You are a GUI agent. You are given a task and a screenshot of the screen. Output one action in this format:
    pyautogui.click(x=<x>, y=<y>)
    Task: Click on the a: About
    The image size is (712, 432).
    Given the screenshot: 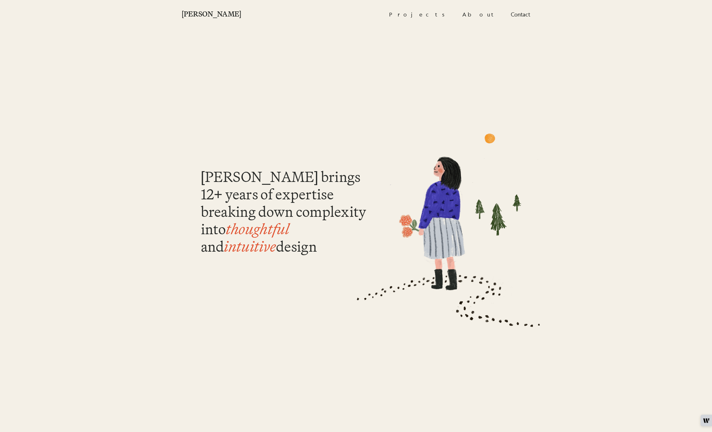 What is the action you would take?
    pyautogui.click(x=480, y=14)
    